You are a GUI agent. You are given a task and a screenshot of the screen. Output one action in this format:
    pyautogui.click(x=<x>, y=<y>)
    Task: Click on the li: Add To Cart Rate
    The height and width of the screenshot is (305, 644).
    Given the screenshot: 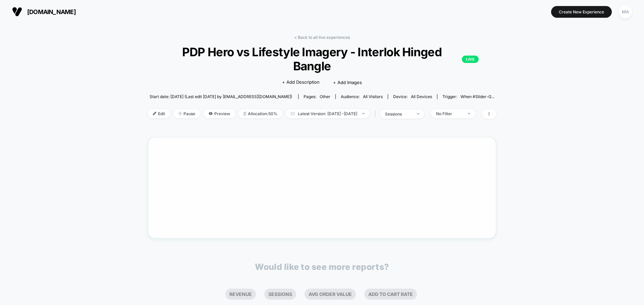 What is the action you would take?
    pyautogui.click(x=390, y=294)
    